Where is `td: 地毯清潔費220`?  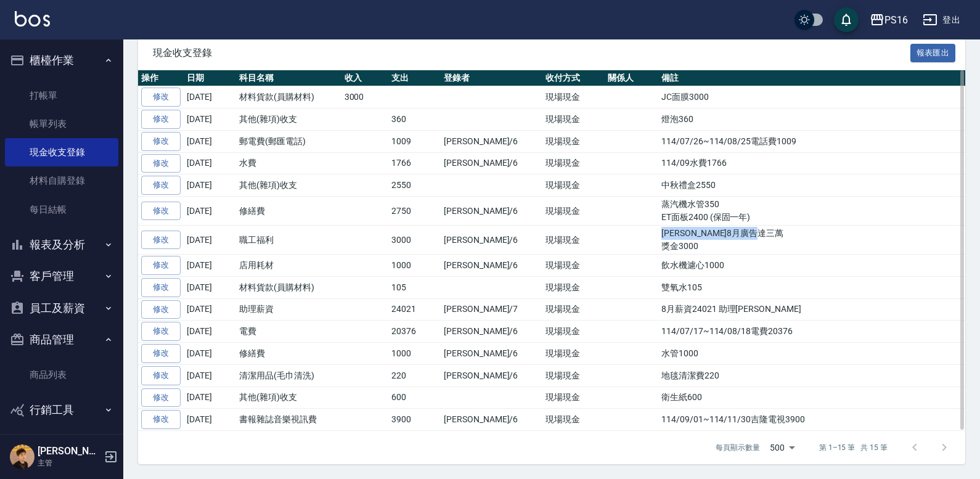 td: 地毯清潔費220 is located at coordinates (812, 376).